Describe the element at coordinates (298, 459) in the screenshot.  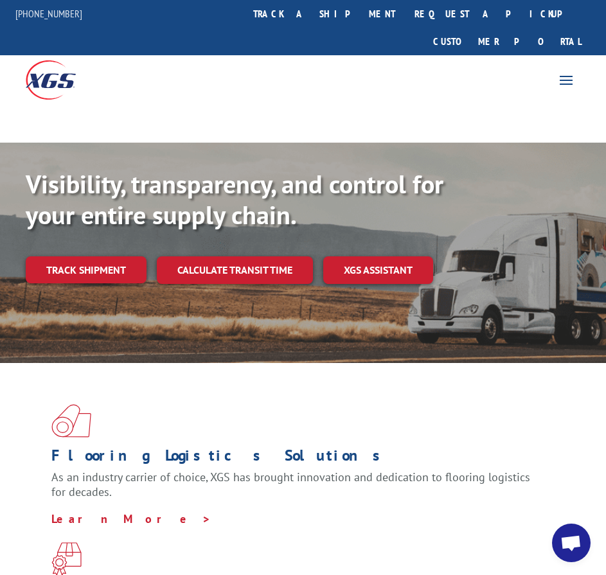
I see `h1: Flooring Logistics Solutions` at that location.